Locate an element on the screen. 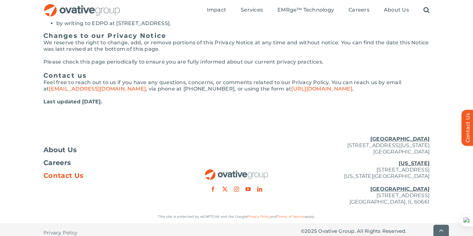  nav: Footer Menu is located at coordinates (108, 163).